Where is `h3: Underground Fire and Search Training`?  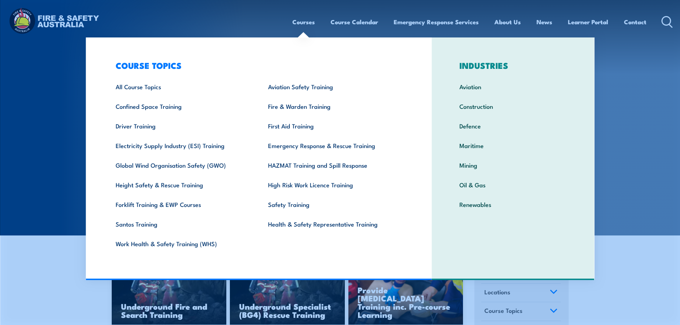 h3: Underground Fire and Search Training is located at coordinates (169, 310).